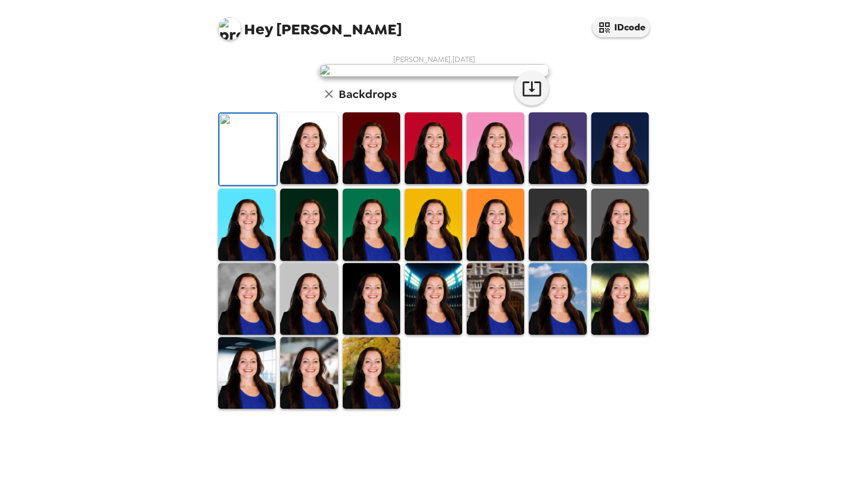  I want to click on h6: Backdrops, so click(368, 94).